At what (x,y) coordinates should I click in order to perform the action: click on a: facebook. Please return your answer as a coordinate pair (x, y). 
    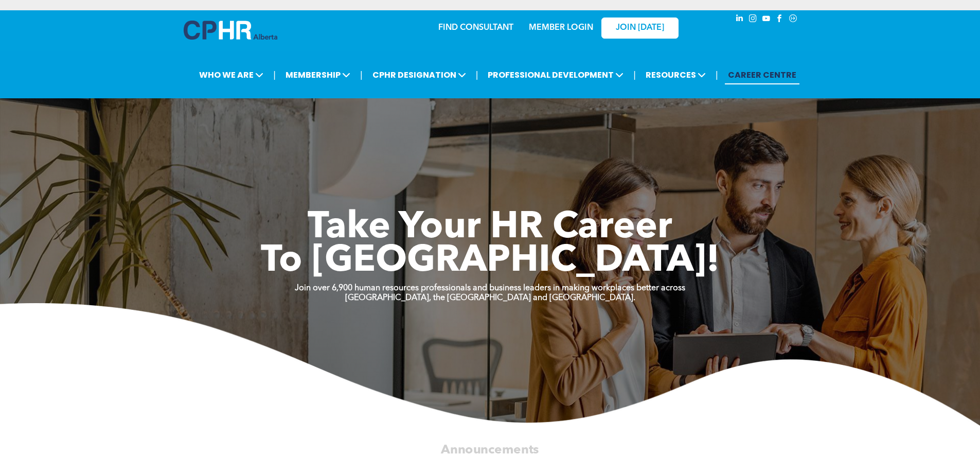
    Looking at the image, I should click on (779, 19).